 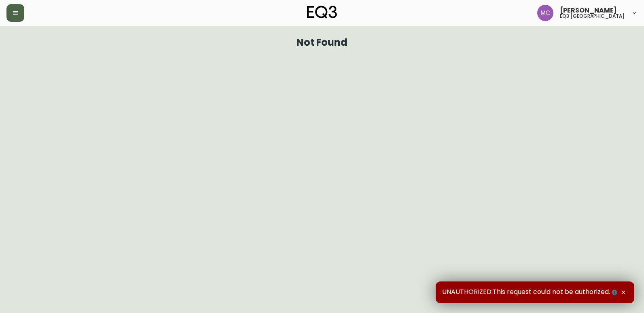 I want to click on img: logo, so click(x=322, y=12).